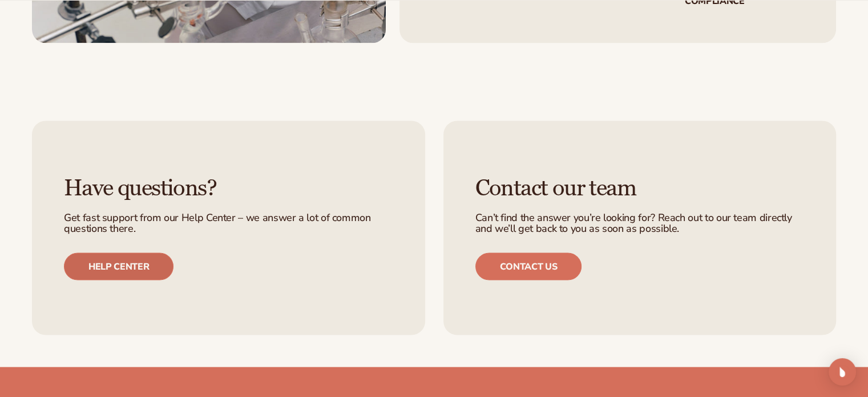 This screenshot has height=397, width=868. Describe the element at coordinates (228, 223) in the screenshot. I see `p: Get fast support from our Help Center – we answer a lot of common questions there.` at that location.